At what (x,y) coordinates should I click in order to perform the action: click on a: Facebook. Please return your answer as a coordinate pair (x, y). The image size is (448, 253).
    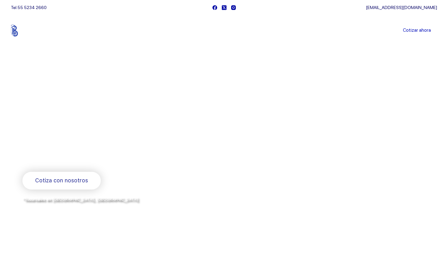
    Looking at the image, I should click on (215, 7).